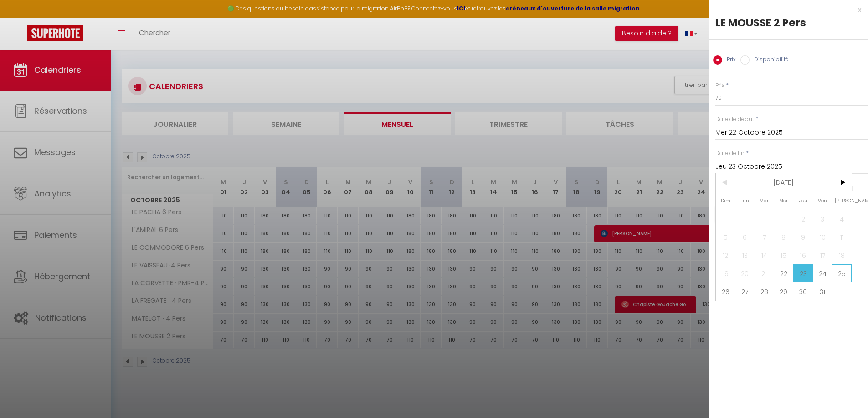 The image size is (868, 418). I want to click on span: Dim, so click(726, 201).